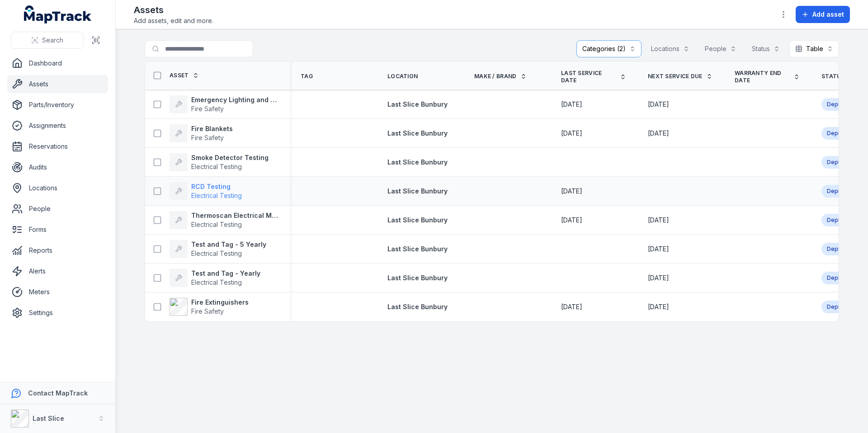 The width and height of the screenshot is (868, 433). I want to click on a: Asset, so click(184, 76).